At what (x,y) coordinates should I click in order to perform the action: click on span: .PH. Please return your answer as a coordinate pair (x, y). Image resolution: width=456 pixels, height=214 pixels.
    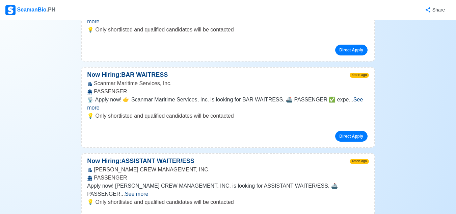
    Looking at the image, I should click on (51, 9).